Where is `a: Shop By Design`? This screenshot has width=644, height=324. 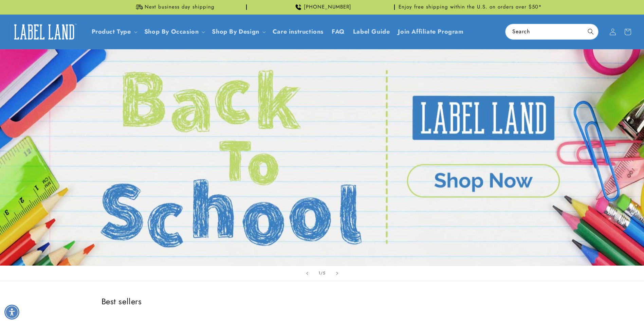
a: Shop By Design is located at coordinates (235, 32).